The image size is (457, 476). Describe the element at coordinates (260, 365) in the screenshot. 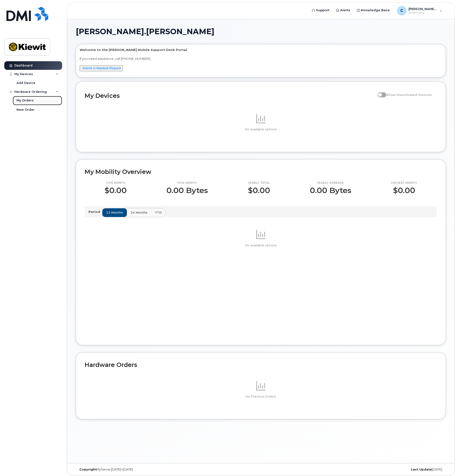

I see `h2: Hardware Orders` at that location.